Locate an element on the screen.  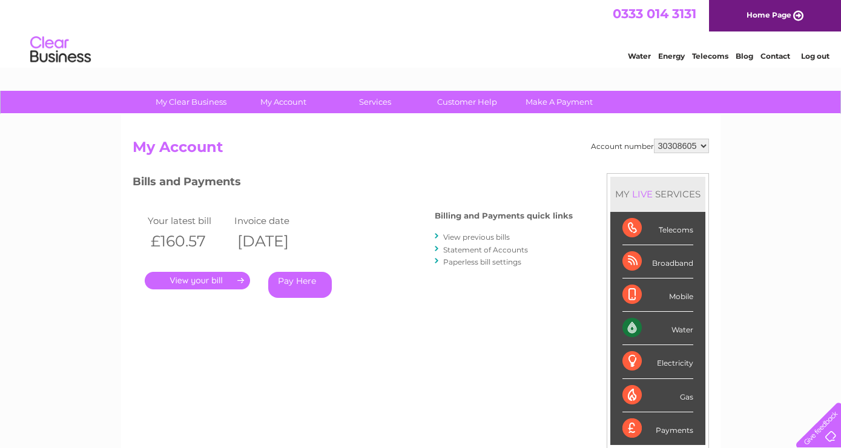
img: logo.png is located at coordinates (61, 50).